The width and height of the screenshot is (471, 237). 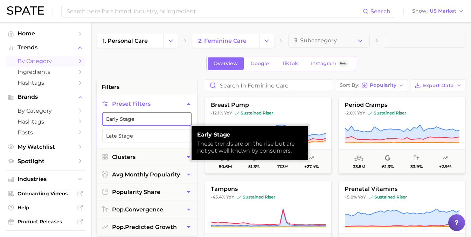 What do you see at coordinates (46, 194) in the screenshot?
I see `span: Onboarding Videos` at bounding box center [46, 194].